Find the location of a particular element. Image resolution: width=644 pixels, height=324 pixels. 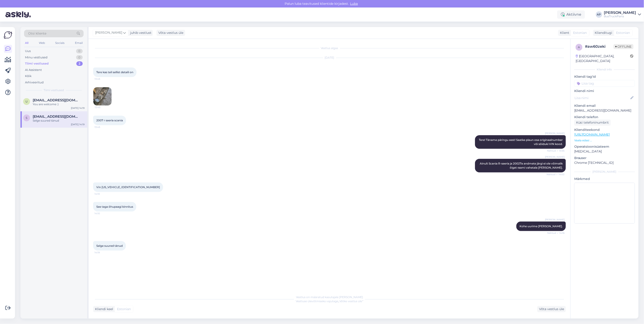

span: ukitrailer@gmail.com is located at coordinates (57, 100).